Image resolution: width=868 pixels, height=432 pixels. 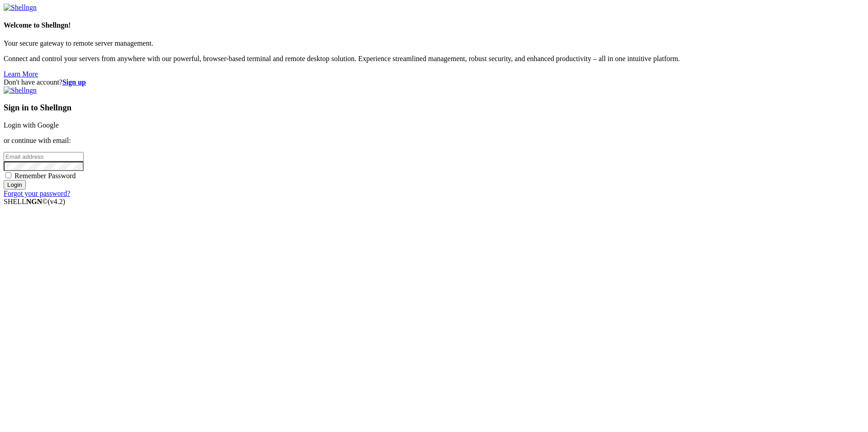 I want to click on input: Remember Password, so click(x=8, y=175).